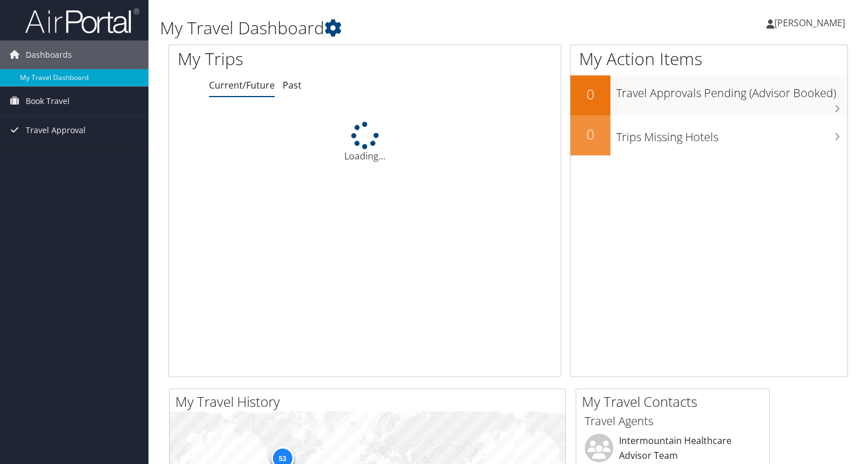 This screenshot has width=868, height=464. I want to click on span: Travel Approval, so click(55, 130).